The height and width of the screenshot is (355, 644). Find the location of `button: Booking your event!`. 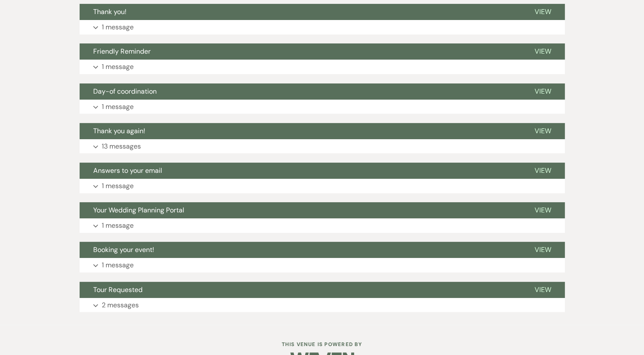

button: Booking your event! is located at coordinates (300, 250).